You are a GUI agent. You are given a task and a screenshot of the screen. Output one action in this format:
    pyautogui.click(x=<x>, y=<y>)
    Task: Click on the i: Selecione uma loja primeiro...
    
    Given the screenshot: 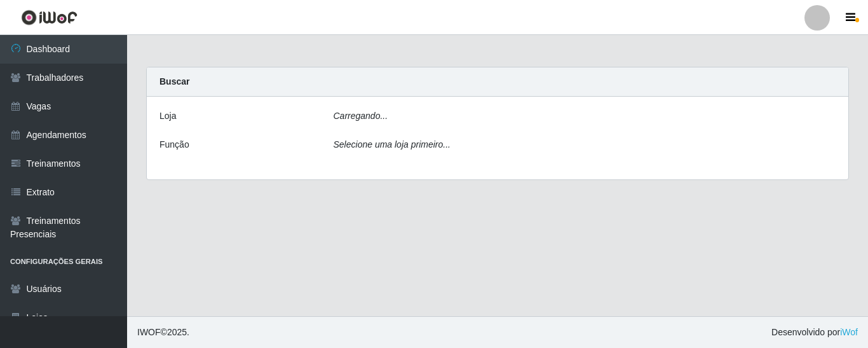 What is the action you would take?
    pyautogui.click(x=392, y=144)
    